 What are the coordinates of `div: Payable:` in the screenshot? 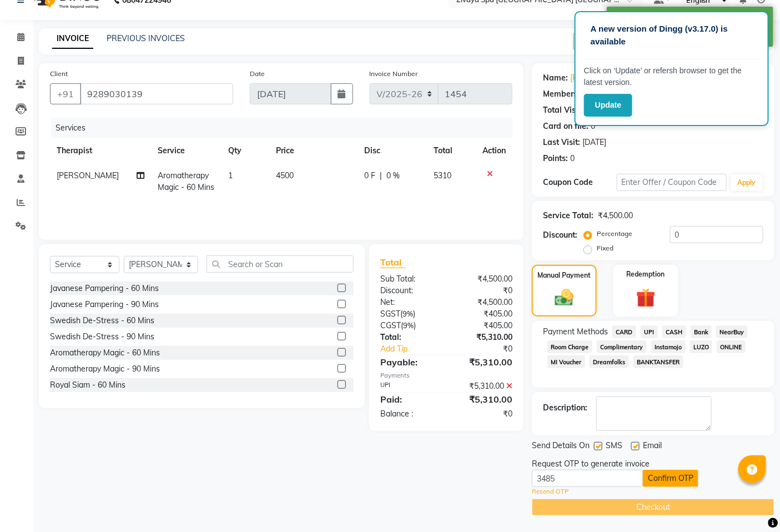 It's located at (410, 362).